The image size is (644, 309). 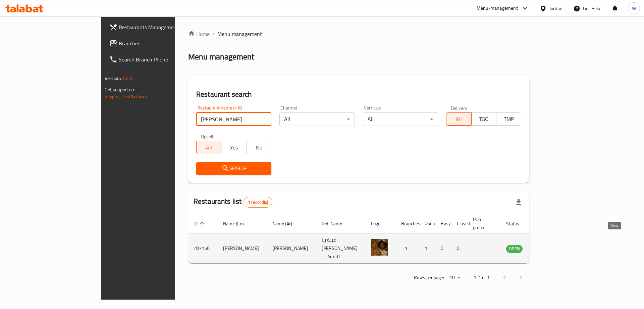 I want to click on a: Search Branch Phone, so click(x=156, y=60).